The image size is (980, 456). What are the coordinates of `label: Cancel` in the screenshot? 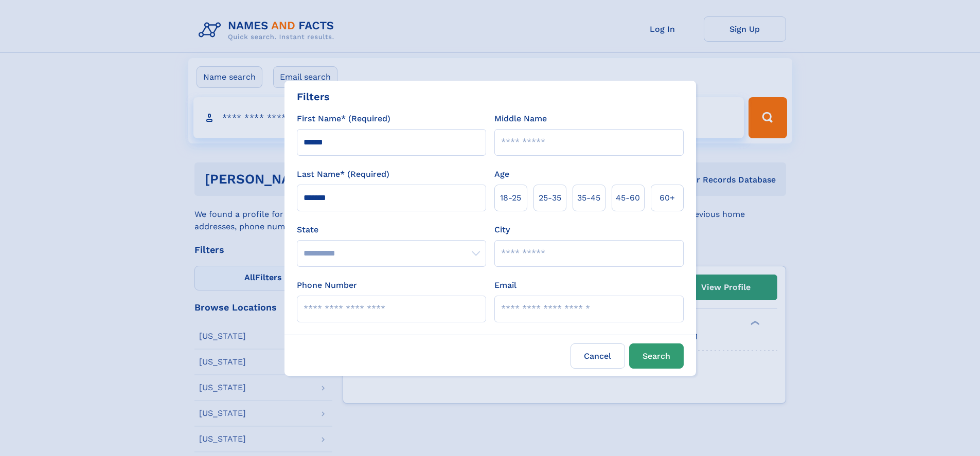 It's located at (598, 356).